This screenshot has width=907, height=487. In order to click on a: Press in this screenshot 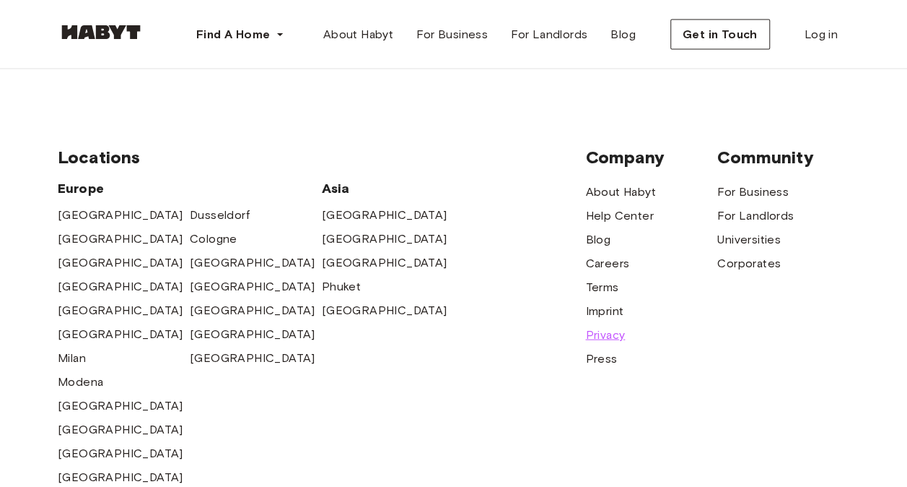, I will do `click(601, 359)`.